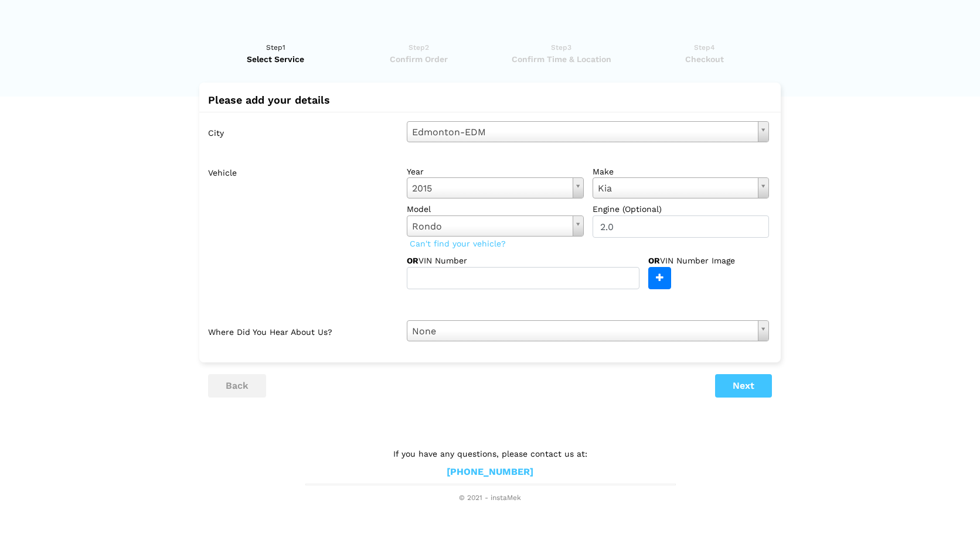 The width and height of the screenshot is (980, 541). Describe the element at coordinates (495, 209) in the screenshot. I see `label: model` at that location.